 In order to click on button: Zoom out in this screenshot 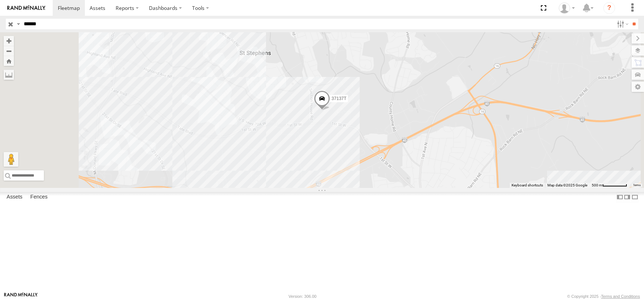, I will do `click(9, 50)`.